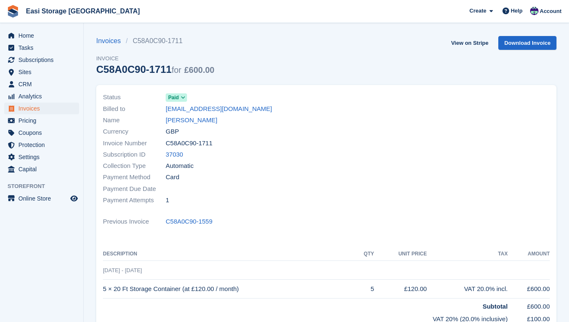  I want to click on span: Payment Method, so click(134, 177).